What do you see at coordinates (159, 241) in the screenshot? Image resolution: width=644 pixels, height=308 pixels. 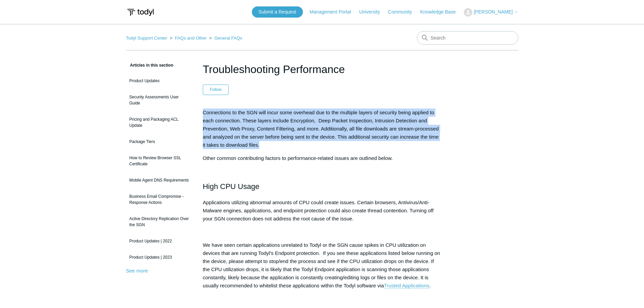 I see `a: Product Updates | 2022` at bounding box center [159, 241].